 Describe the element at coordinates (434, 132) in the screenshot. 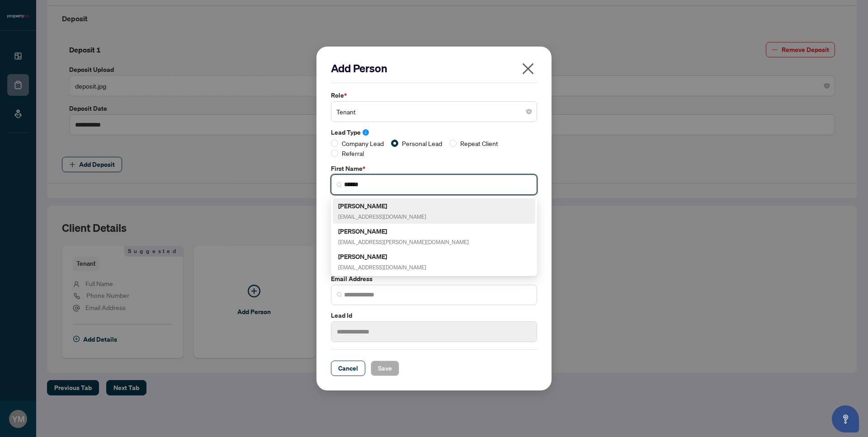

I see `label: Lead Type` at that location.